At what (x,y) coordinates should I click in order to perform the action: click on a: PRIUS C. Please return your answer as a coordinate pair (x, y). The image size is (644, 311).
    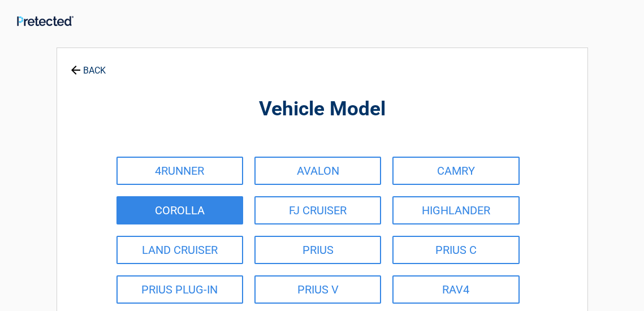
    Looking at the image, I should click on (456, 250).